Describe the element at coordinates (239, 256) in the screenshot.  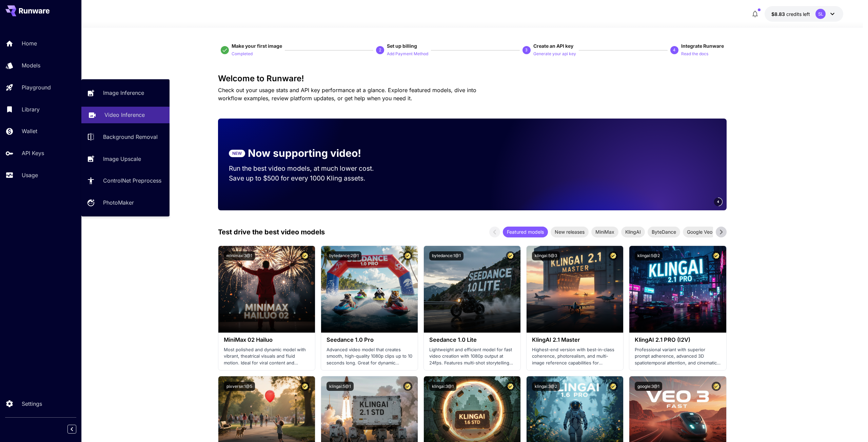
I see `button: minimax:3@1` at that location.